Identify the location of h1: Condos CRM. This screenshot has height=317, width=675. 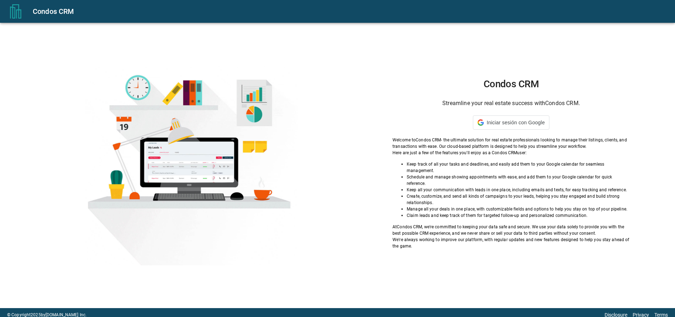
(511, 84).